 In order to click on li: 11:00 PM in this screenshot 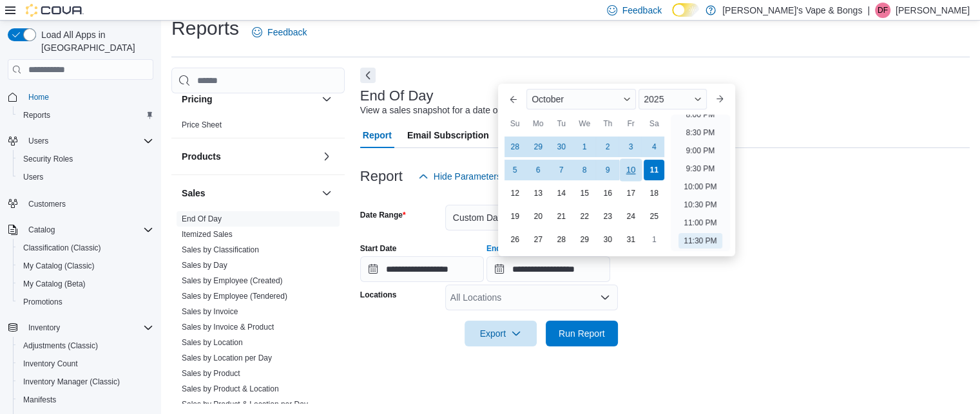, I will do `click(700, 222)`.